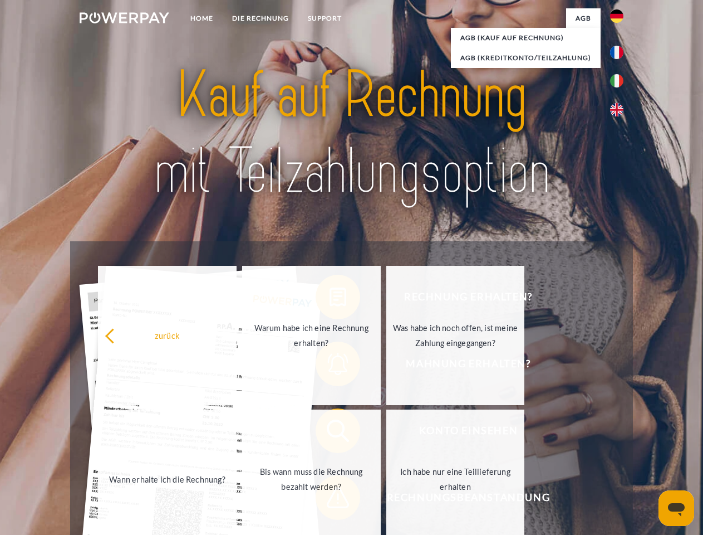 The width and height of the screenshot is (703, 535). What do you see at coordinates (167, 478) in the screenshot?
I see `div: Wann erhalte ich die Rechnung?` at bounding box center [167, 478].